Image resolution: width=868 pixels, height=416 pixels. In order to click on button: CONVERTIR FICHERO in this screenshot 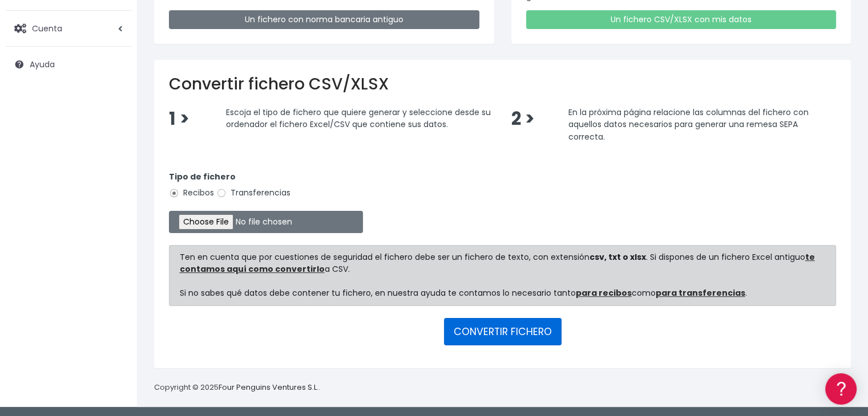, I will do `click(503, 332)`.